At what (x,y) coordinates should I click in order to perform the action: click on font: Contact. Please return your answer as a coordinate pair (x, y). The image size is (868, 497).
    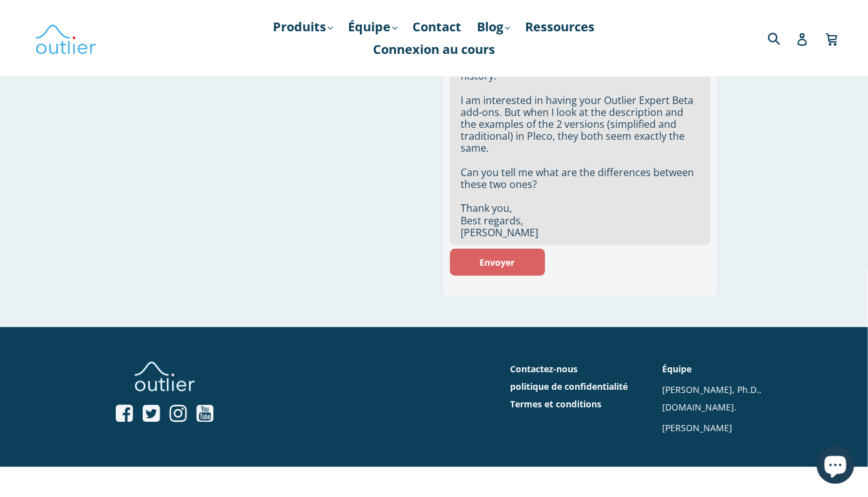
    Looking at the image, I should click on (437, 26).